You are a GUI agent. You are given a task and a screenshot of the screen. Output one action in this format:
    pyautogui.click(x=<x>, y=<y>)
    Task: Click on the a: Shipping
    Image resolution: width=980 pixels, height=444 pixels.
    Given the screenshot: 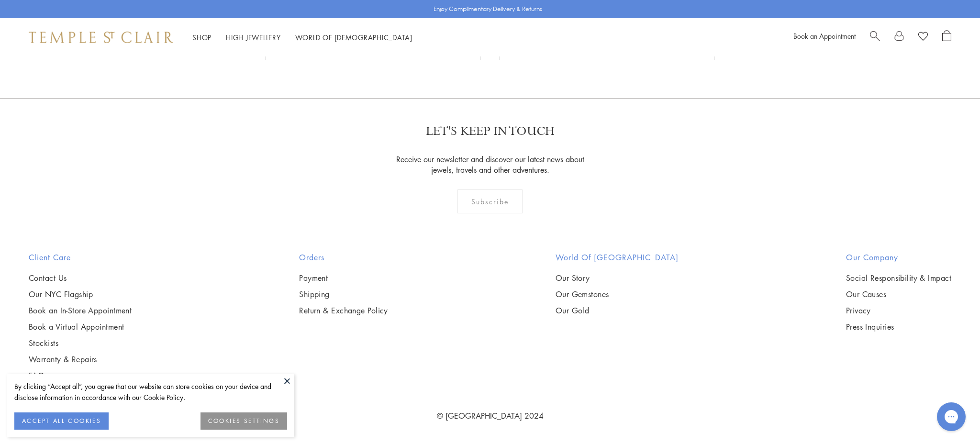 What is the action you would take?
    pyautogui.click(x=344, y=294)
    